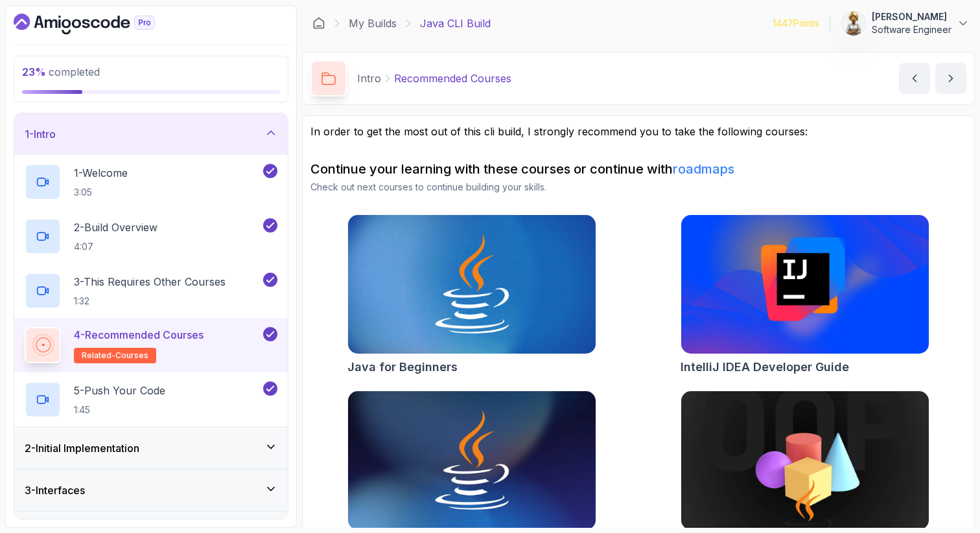 This screenshot has height=533, width=980. What do you see at coordinates (951, 79) in the screenshot?
I see `button: next content` at bounding box center [951, 79].